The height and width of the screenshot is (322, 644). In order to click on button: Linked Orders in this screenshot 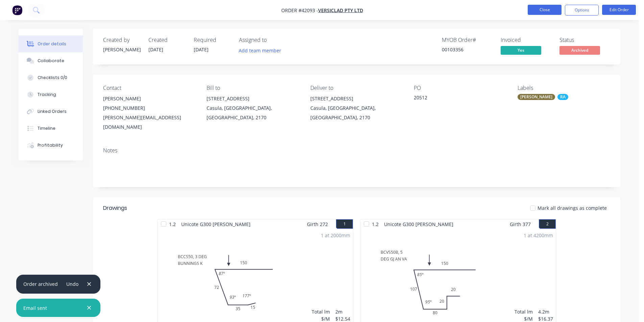, I will do `click(50, 112)`.